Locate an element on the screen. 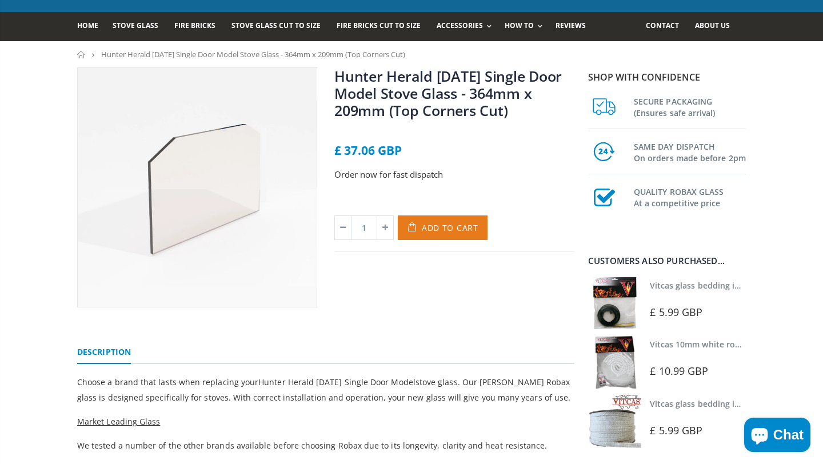 The width and height of the screenshot is (823, 464). span: Accessories is located at coordinates (460, 25).